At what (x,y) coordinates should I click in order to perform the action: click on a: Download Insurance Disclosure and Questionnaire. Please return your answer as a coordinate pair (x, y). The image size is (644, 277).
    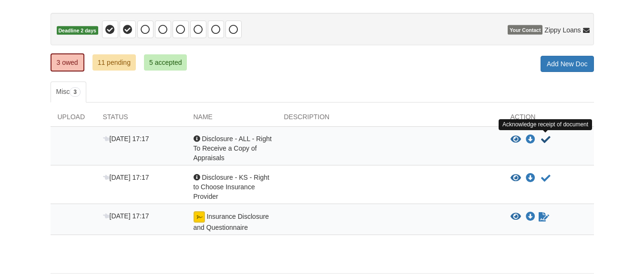
    Looking at the image, I should click on (531, 217).